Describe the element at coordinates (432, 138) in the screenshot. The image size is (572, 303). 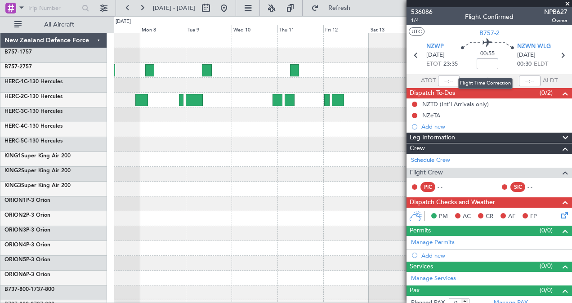
I see `span: Leg Information` at that location.